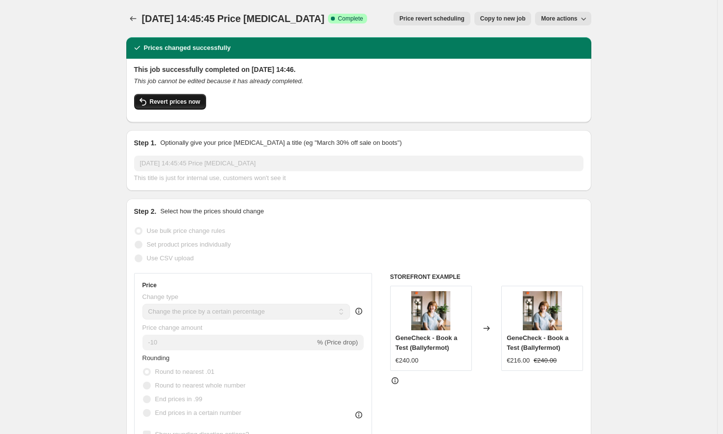 Image resolution: width=723 pixels, height=434 pixels. What do you see at coordinates (359, 311) in the screenshot?
I see `div: help` at bounding box center [359, 311].